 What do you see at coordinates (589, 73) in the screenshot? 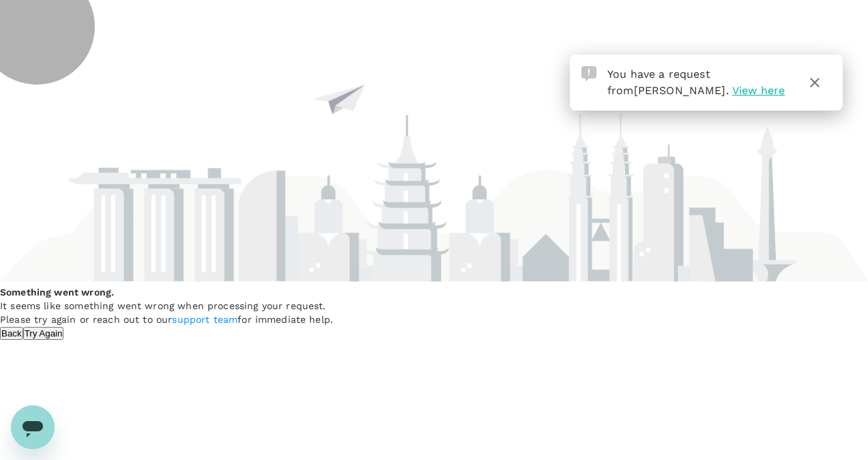
I see `img: Approval Request` at bounding box center [589, 73].